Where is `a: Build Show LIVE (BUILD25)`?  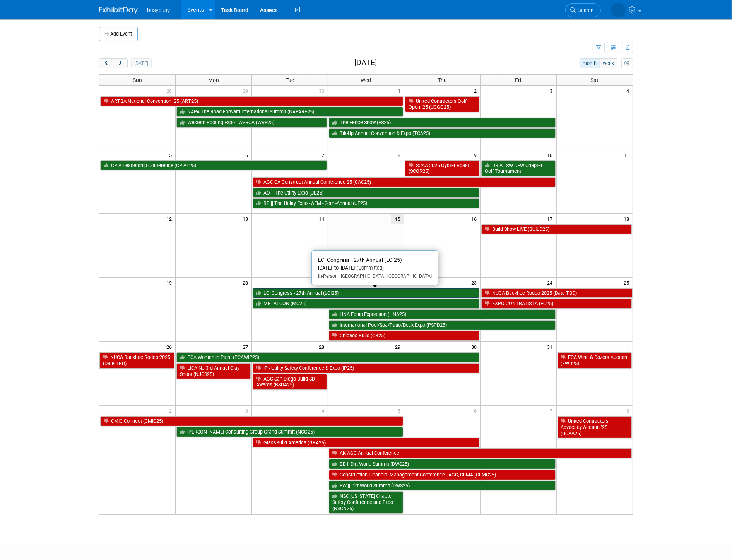
a: Build Show LIVE (BUILD25) is located at coordinates (557, 230).